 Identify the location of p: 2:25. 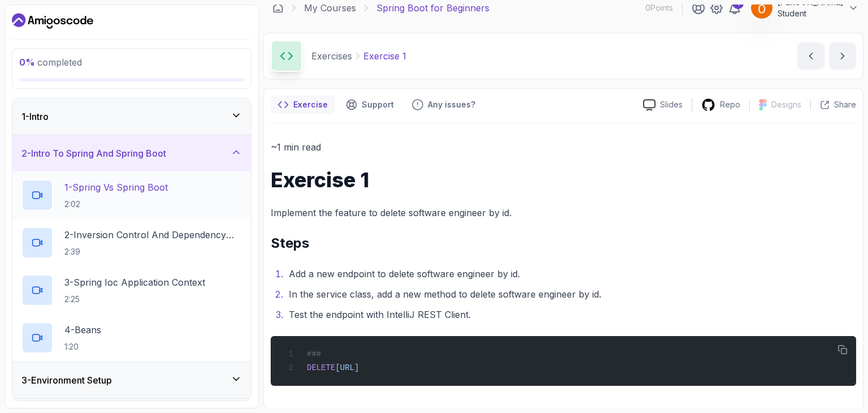
(135, 299).